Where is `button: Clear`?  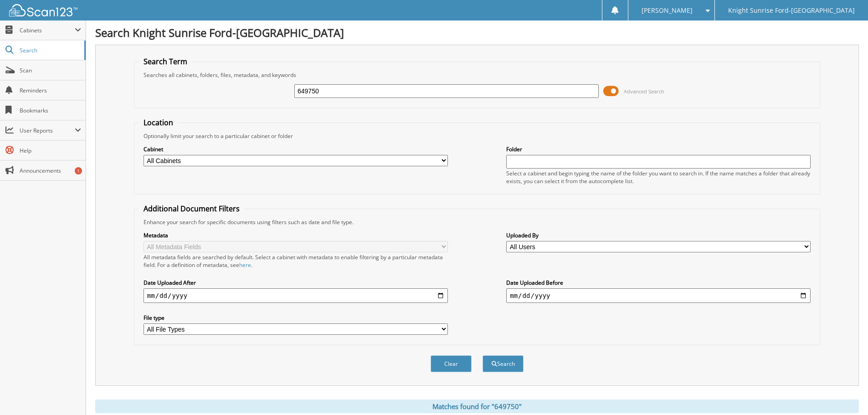
button: Clear is located at coordinates (452, 364).